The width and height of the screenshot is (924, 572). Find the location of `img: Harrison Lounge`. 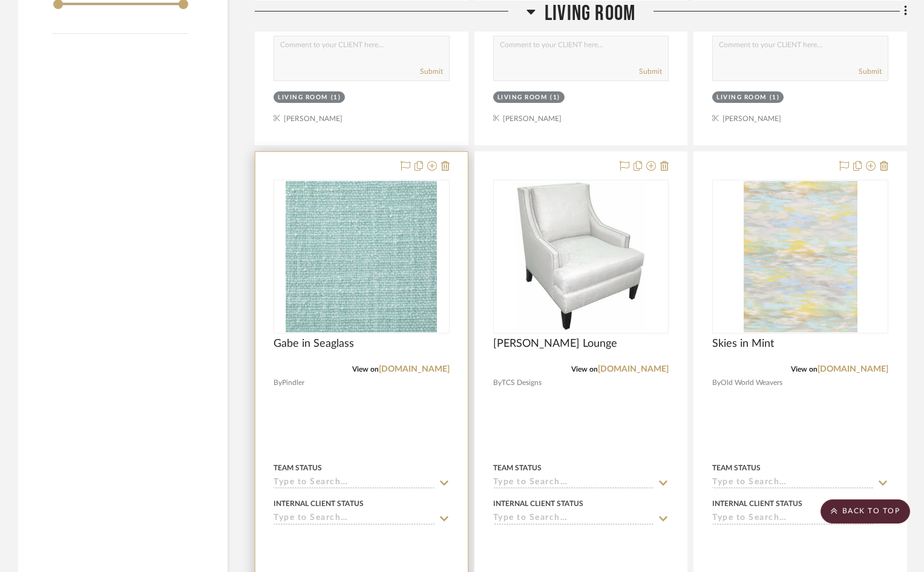

img: Harrison Lounge is located at coordinates (581, 256).